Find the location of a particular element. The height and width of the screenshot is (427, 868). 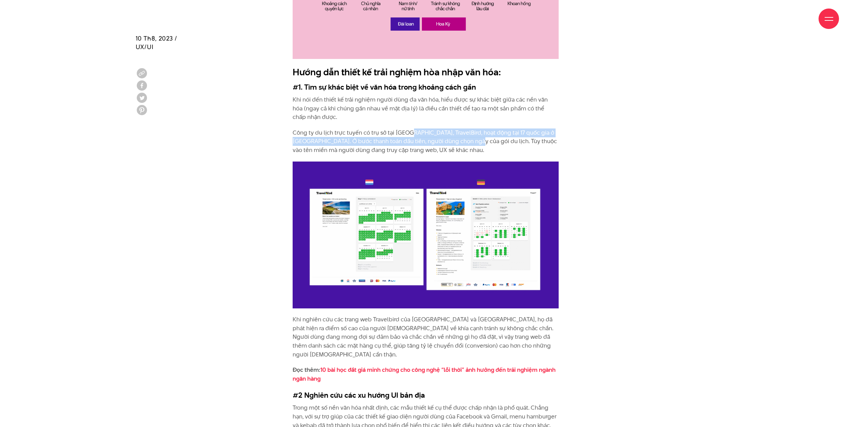

strong: Đọc thêm: is located at coordinates (424, 374).